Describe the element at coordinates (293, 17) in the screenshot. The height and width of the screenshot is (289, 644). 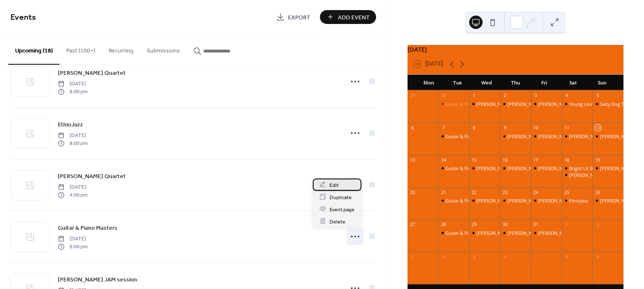
I see `a: Export` at that location.